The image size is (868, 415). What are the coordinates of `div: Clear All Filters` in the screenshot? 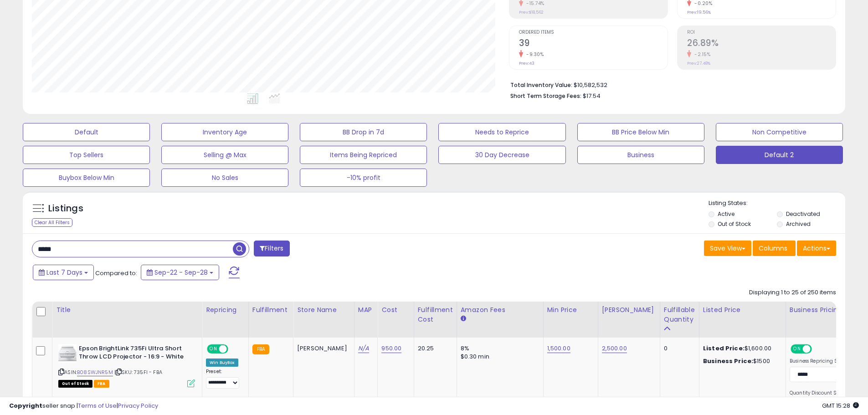 It's located at (52, 222).